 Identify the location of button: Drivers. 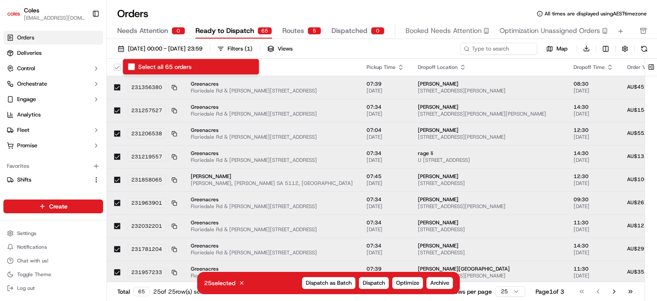
(53, 195).